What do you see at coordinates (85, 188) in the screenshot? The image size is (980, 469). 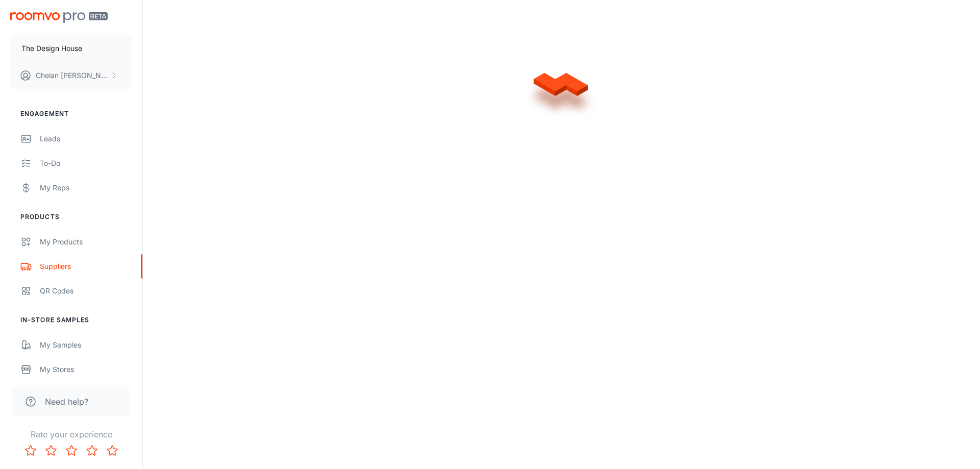 I see `div: My Reps` at bounding box center [85, 188].